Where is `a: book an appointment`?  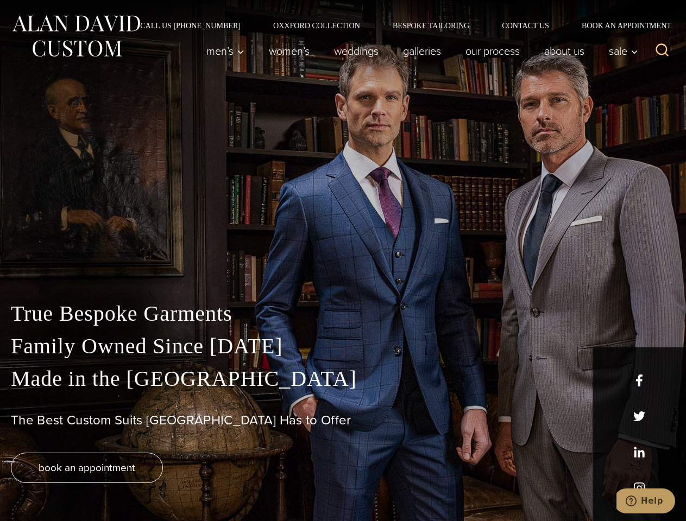 a: book an appointment is located at coordinates (87, 468).